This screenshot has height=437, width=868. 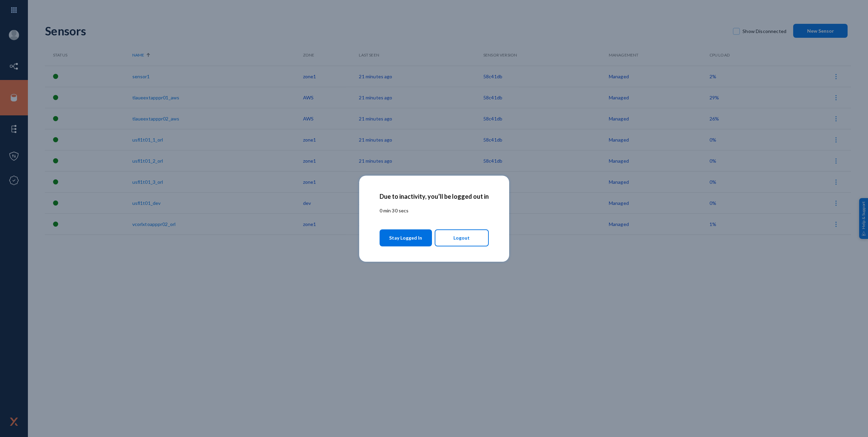 I want to click on button: Stay Logged In, so click(x=406, y=238).